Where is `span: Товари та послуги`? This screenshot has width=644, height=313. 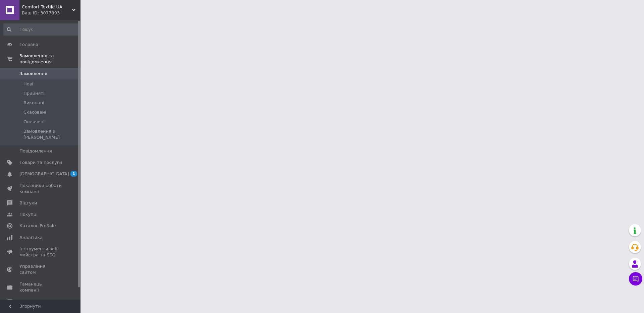 span: Товари та послуги is located at coordinates (40, 163).